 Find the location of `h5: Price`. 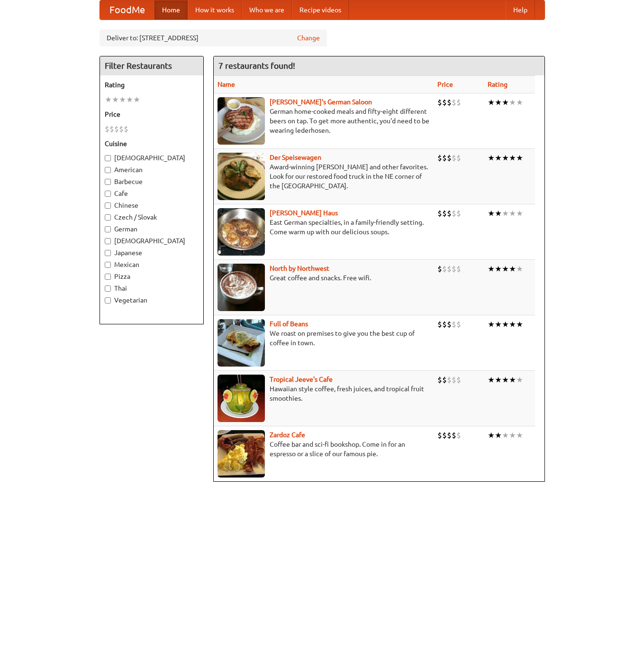

h5: Price is located at coordinates (151, 114).